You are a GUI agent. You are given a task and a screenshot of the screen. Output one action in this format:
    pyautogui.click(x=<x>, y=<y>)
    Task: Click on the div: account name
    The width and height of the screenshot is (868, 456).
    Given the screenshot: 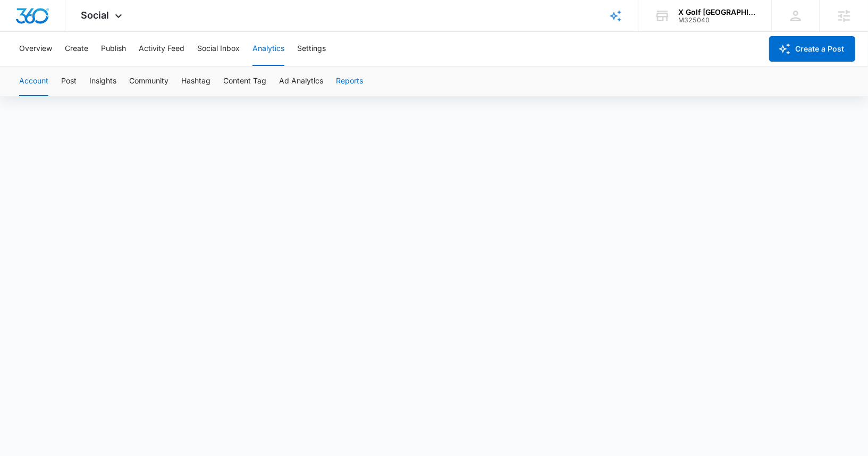 What is the action you would take?
    pyautogui.click(x=717, y=13)
    